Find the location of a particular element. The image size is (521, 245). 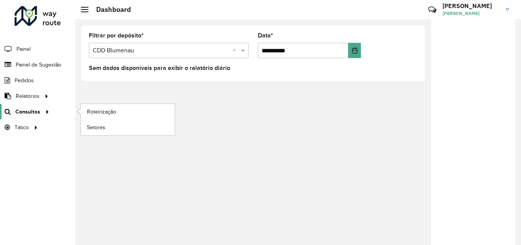

span: Painel is located at coordinates (23, 49).